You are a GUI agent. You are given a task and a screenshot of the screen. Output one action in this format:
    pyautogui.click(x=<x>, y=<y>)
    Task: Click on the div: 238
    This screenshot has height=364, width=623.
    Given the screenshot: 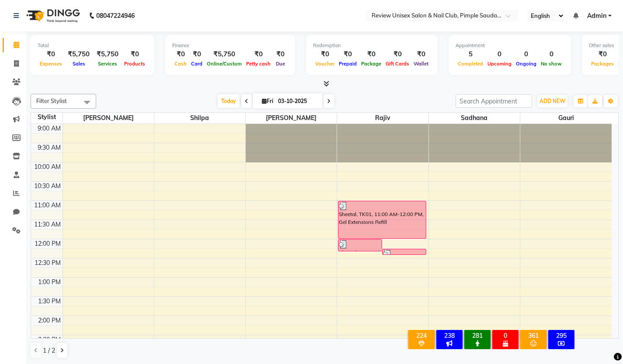 What is the action you would take?
    pyautogui.click(x=449, y=336)
    